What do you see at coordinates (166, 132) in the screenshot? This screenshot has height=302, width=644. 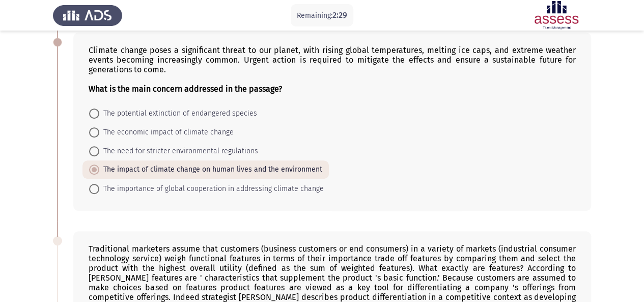 I see `span: The economic impact of climate change` at bounding box center [166, 132].